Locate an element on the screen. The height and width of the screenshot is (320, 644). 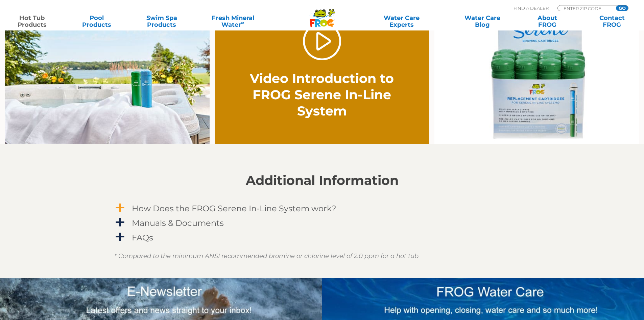
a: Water CareBlog is located at coordinates (482, 21).